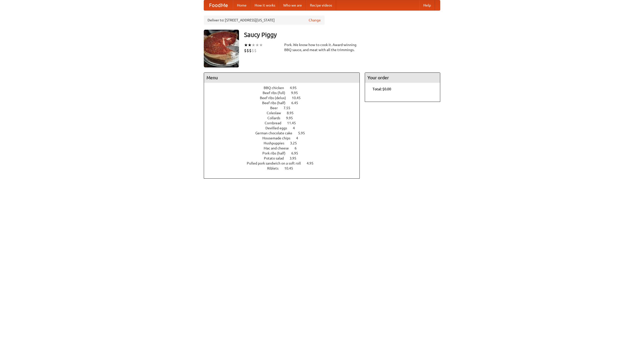 Image resolution: width=644 pixels, height=356 pixels. What do you see at coordinates (242, 5) in the screenshot?
I see `a: Home` at bounding box center [242, 5].